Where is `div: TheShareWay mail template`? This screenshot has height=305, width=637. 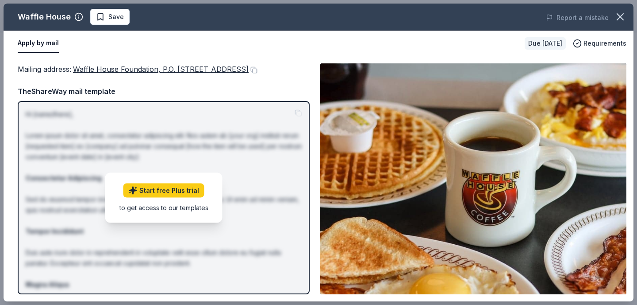 div: TheShareWay mail template is located at coordinates (164, 91).